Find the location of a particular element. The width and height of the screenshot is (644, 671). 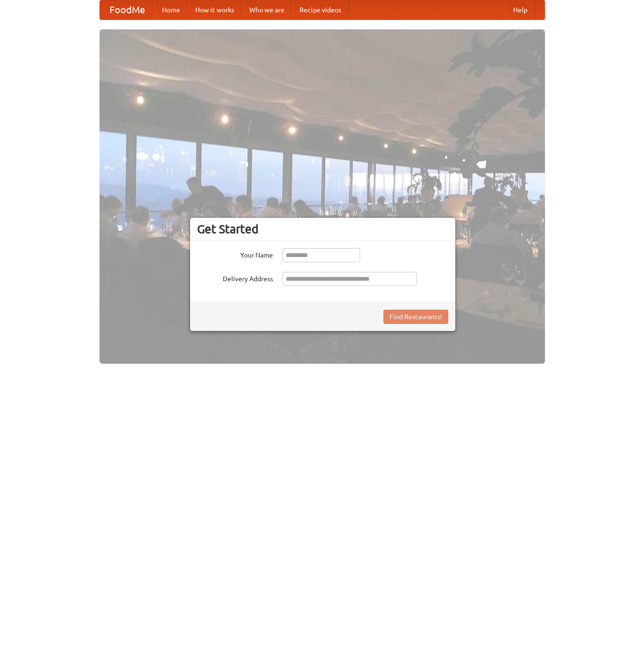

label: Delivery Address is located at coordinates (235, 277).